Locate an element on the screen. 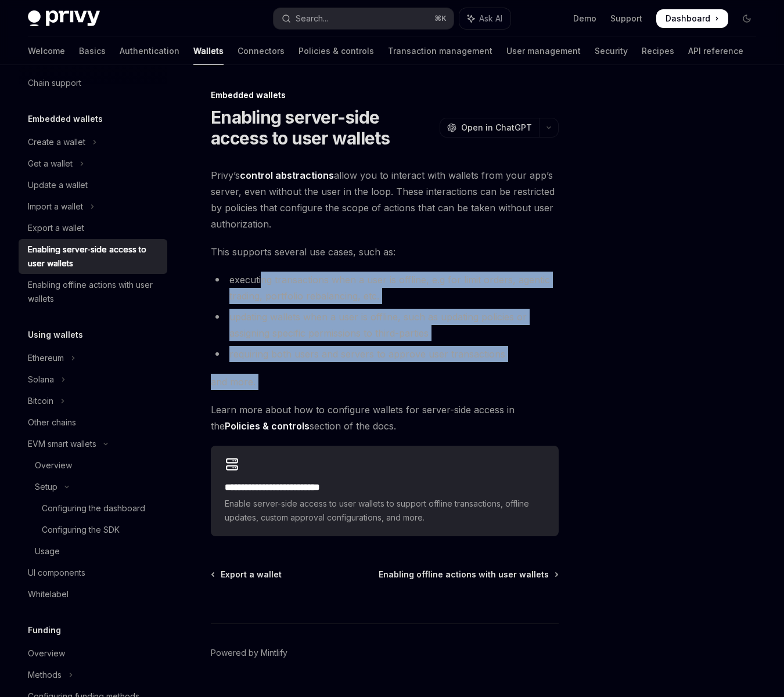 The width and height of the screenshot is (784, 697). a: Wallets is located at coordinates (208, 51).